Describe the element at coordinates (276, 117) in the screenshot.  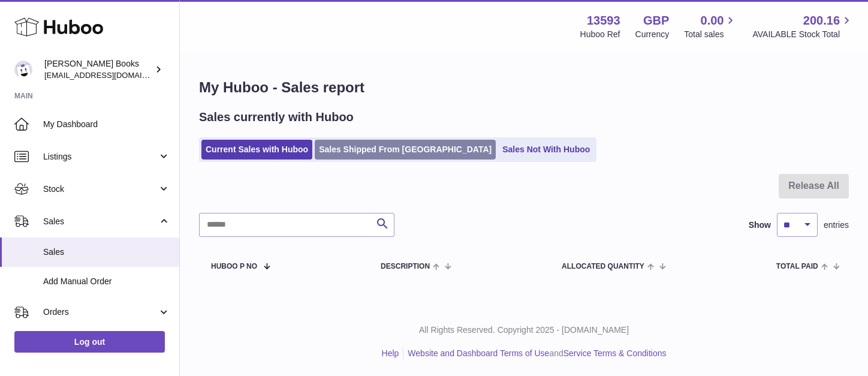
I see `h2: Sales currently with Huboo` at that location.